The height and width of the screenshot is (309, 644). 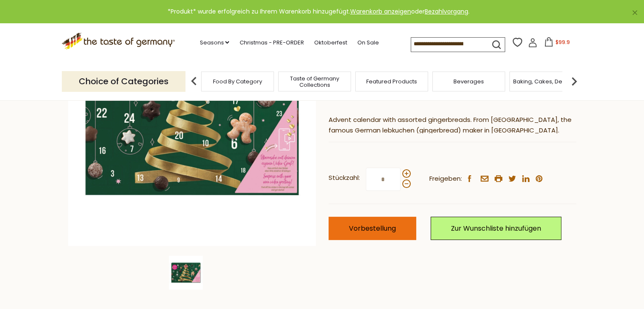 I want to click on span: Taste of Germany Collections, so click(x=315, y=82).